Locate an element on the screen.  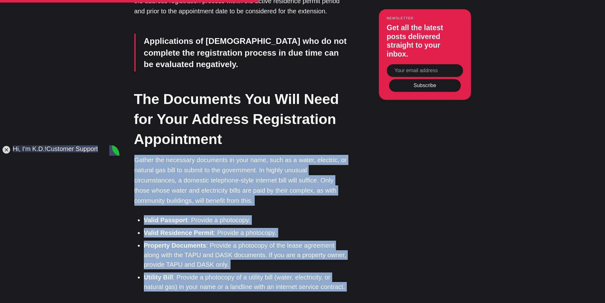
h3: Get all the latest posts delivered straight to your inbox. is located at coordinates (425, 41).